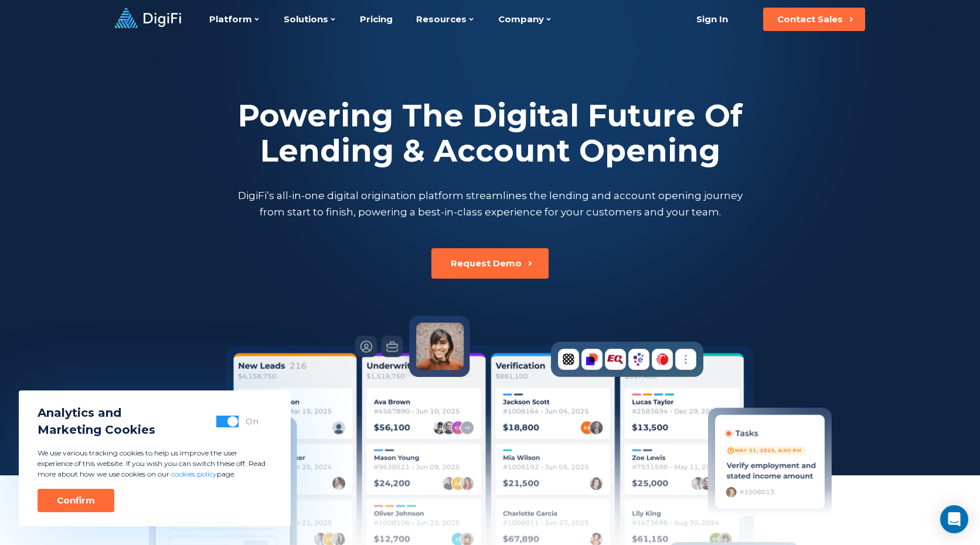 Image resolution: width=980 pixels, height=545 pixels. I want to click on p: We use various tracking cookies to help us improve the user experience of this website. If you wi..., so click(154, 464).